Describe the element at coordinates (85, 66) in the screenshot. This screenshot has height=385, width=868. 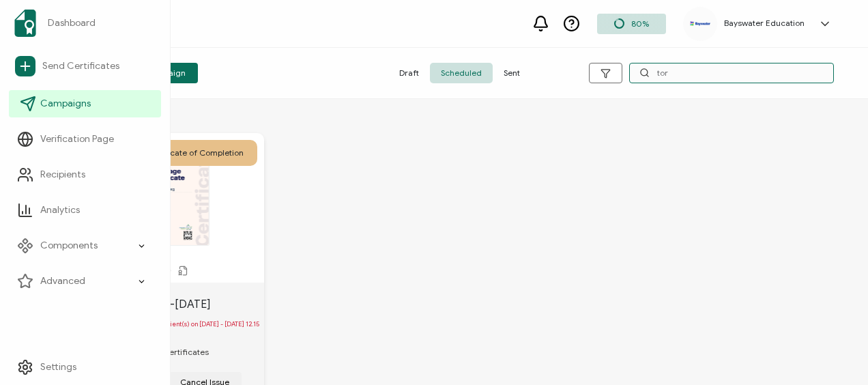
I see `a: Send Certificates` at that location.